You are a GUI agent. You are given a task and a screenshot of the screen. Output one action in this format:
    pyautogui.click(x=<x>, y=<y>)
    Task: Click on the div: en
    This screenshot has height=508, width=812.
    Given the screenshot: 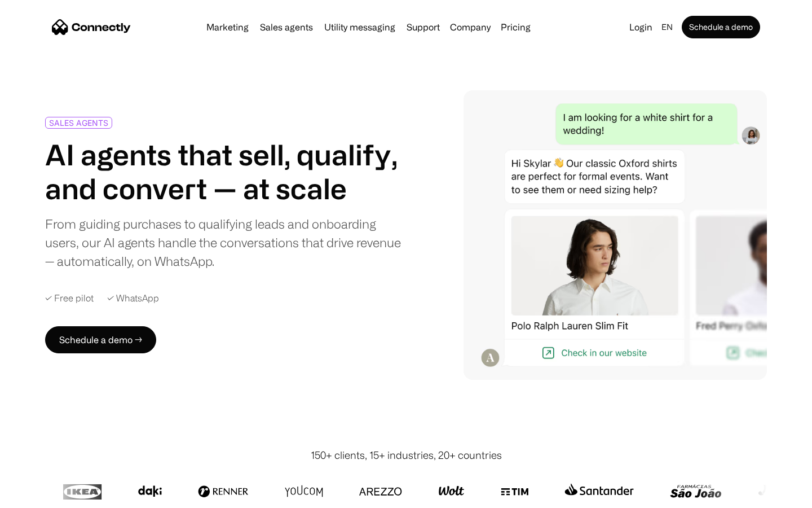 What is the action you would take?
    pyautogui.click(x=667, y=27)
    